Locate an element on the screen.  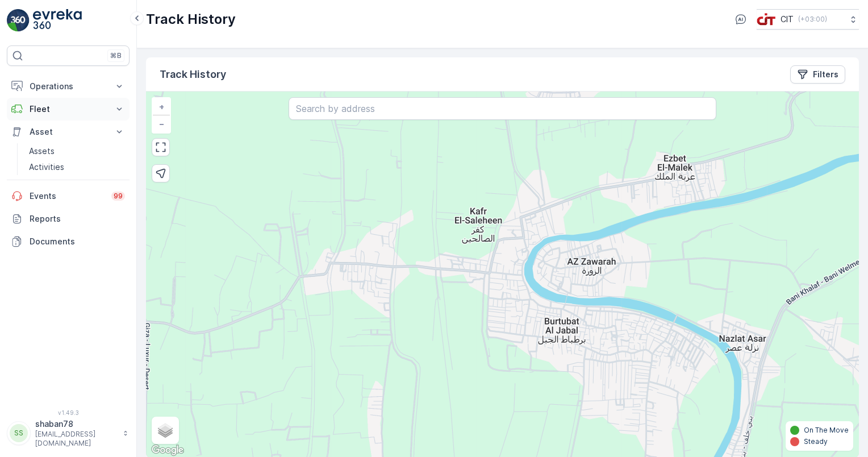
p: Asset is located at coordinates (68, 132).